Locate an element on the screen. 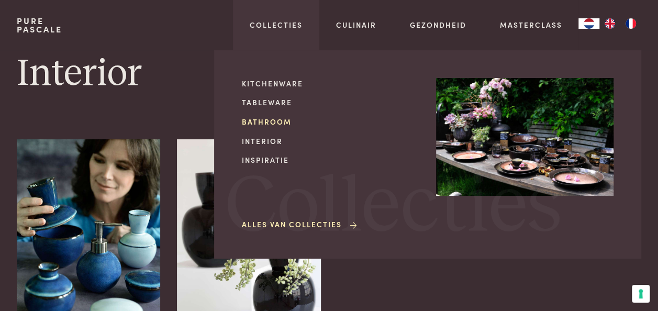 This screenshot has height=311, width=658. a: Gezondheid is located at coordinates (438, 25).